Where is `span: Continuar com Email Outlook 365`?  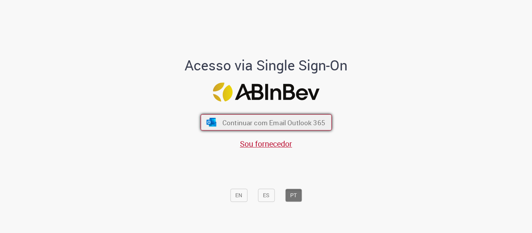 span: Continuar com Email Outlook 365 is located at coordinates (274, 122).